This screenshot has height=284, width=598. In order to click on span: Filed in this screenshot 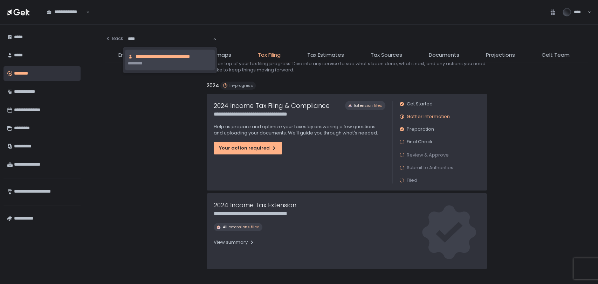, I will do `click(412, 180)`.